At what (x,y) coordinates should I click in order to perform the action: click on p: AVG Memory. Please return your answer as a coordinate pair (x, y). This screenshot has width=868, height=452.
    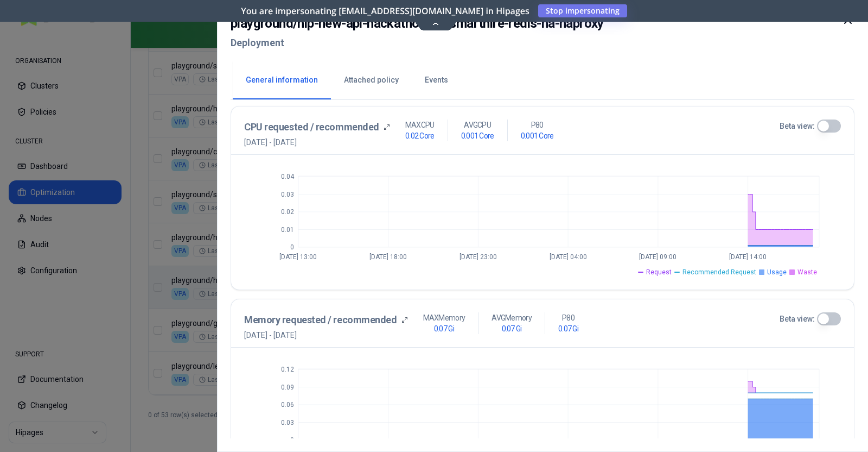
    Looking at the image, I should click on (512, 318).